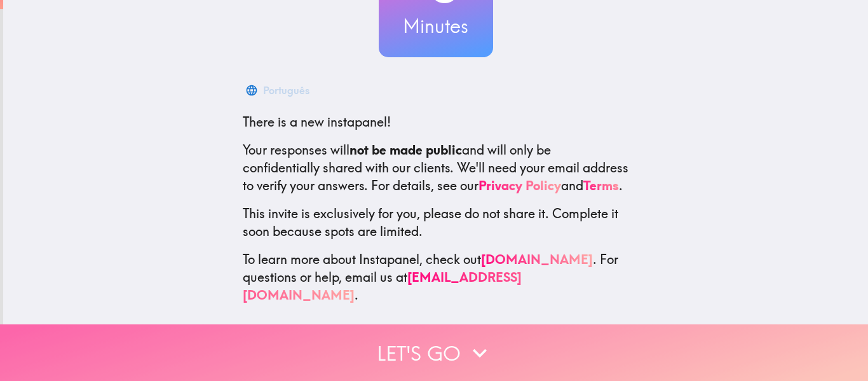 This screenshot has height=381, width=868. What do you see at coordinates (436, 26) in the screenshot?
I see `h3: Minutes` at bounding box center [436, 26].